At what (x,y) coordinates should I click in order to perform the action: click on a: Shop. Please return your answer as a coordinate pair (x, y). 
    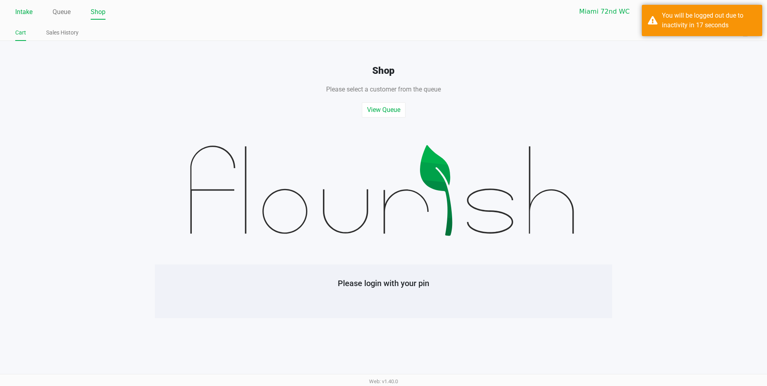
    Looking at the image, I should click on (98, 12).